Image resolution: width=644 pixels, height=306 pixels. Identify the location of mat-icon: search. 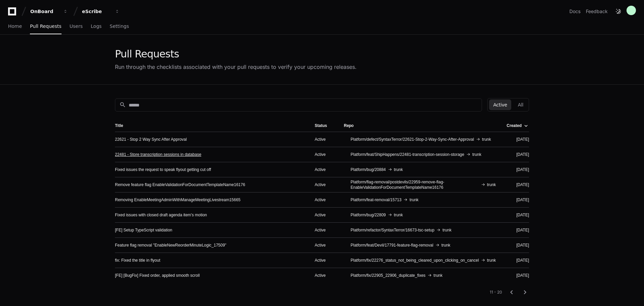
(123, 105).